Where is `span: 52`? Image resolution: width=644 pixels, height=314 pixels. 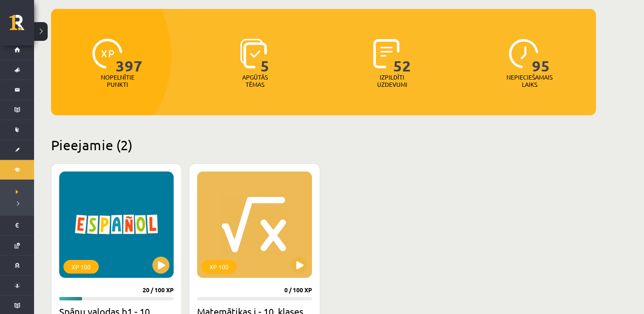 span: 52 is located at coordinates (402, 56).